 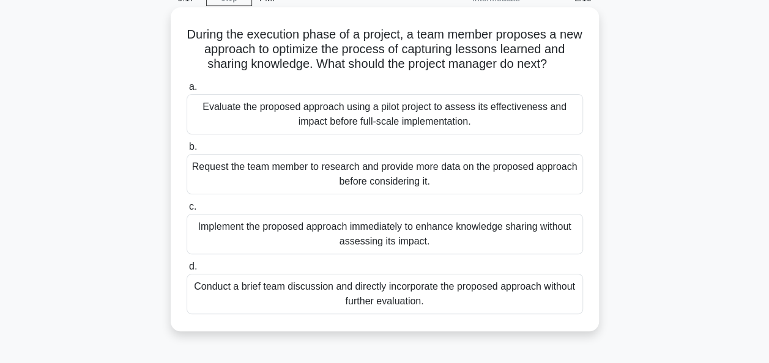 I want to click on span: a., so click(x=193, y=86).